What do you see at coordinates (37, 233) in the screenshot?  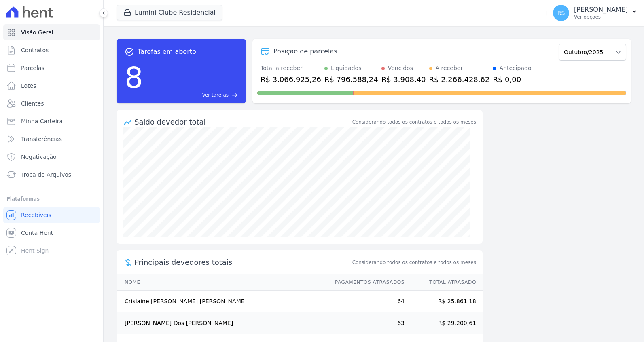 I see `span: Conta Hent` at bounding box center [37, 233].